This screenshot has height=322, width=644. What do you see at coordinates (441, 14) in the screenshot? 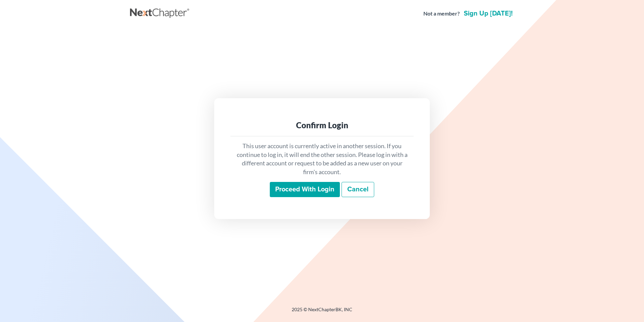
I see `strong: Not a member?` at bounding box center [441, 14].